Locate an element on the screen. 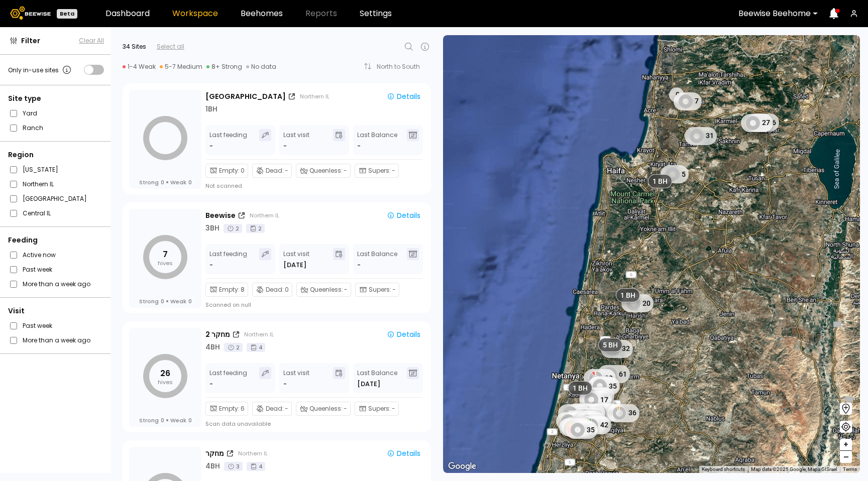 Image resolution: width=868 pixels, height=481 pixels. div: 44 is located at coordinates (575, 427).